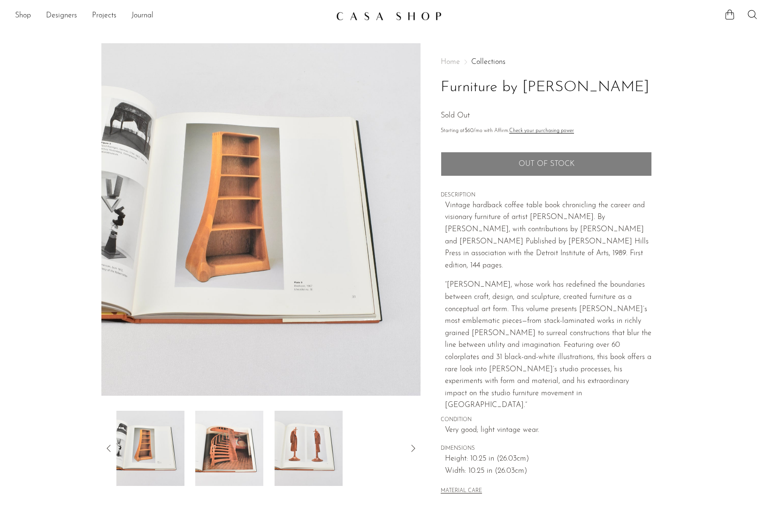 The image size is (773, 532). What do you see at coordinates (142, 16) in the screenshot?
I see `a: Journal` at bounding box center [142, 16].